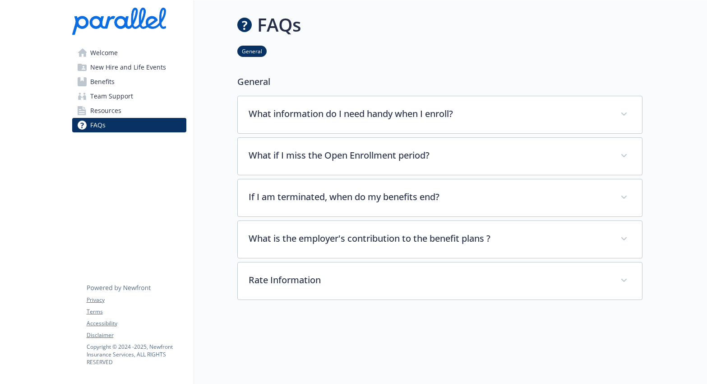 The width and height of the screenshot is (707, 384). What do you see at coordinates (429, 114) in the screenshot?
I see `p: What information do I need handy when I enroll?` at bounding box center [429, 114].